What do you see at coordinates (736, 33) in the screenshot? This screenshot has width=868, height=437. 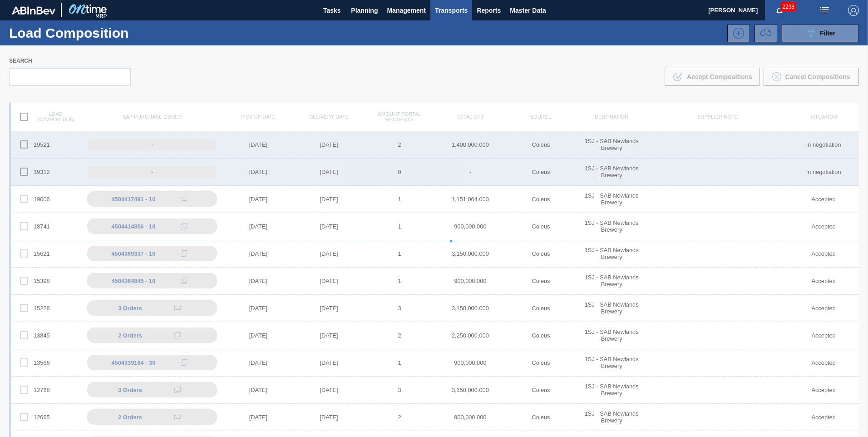 I see `div: New Load Composition` at bounding box center [736, 33].